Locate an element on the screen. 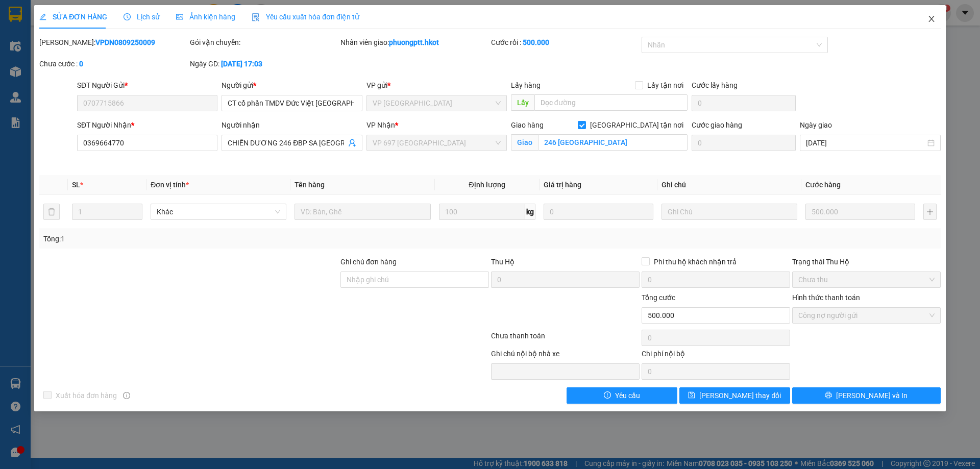 The height and width of the screenshot is (469, 980). div: Chưa cước : is located at coordinates (113, 64).